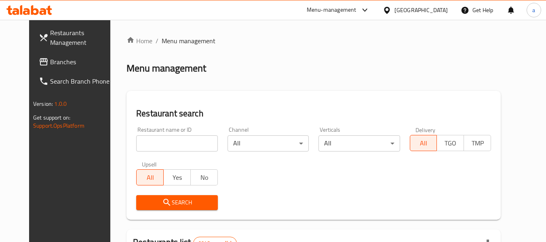 This screenshot has height=242, width=546. Describe the element at coordinates (139, 41) in the screenshot. I see `a: Home` at that location.